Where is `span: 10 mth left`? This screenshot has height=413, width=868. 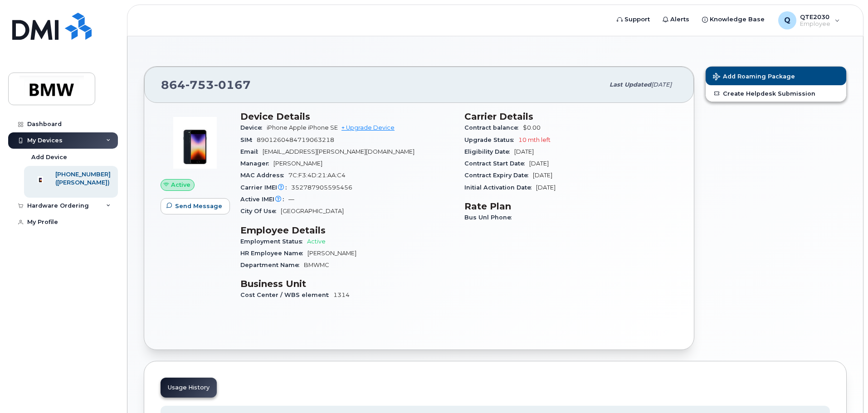 span: 10 mth left is located at coordinates (534, 140).